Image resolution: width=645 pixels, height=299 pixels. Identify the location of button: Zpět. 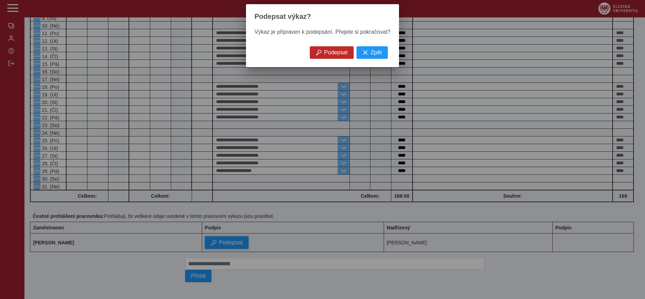
(372, 53).